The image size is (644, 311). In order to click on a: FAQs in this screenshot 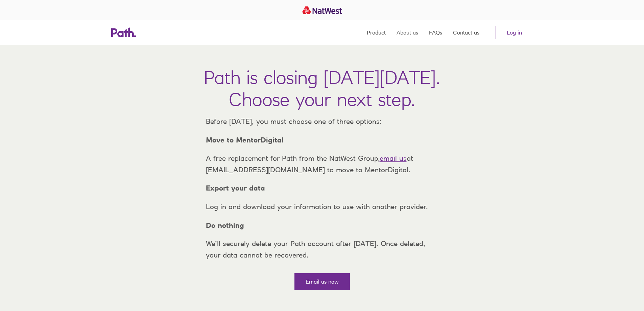, I will do `click(435, 33)`.